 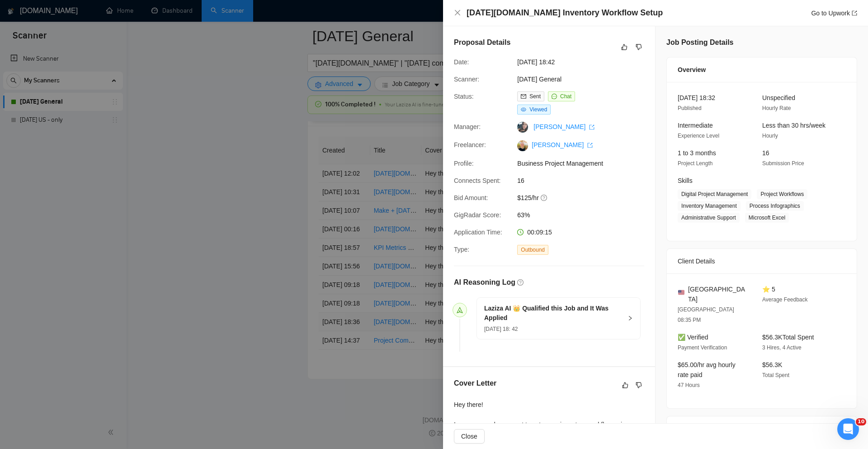 What do you see at coordinates (696, 126) in the screenshot?
I see `span: Intermediate` at bounding box center [696, 126].